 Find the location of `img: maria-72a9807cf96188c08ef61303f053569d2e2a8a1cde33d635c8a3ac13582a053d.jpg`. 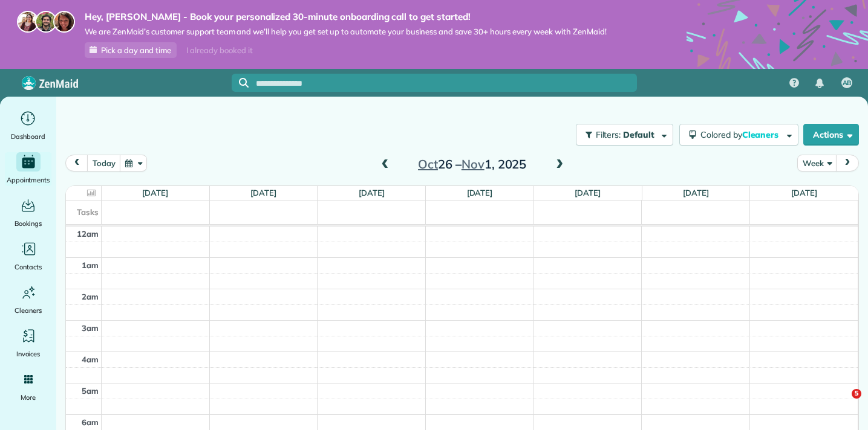

img: maria-72a9807cf96188c08ef61303f053569d2e2a8a1cde33d635c8a3ac13582a053d.jpg is located at coordinates (28, 22).